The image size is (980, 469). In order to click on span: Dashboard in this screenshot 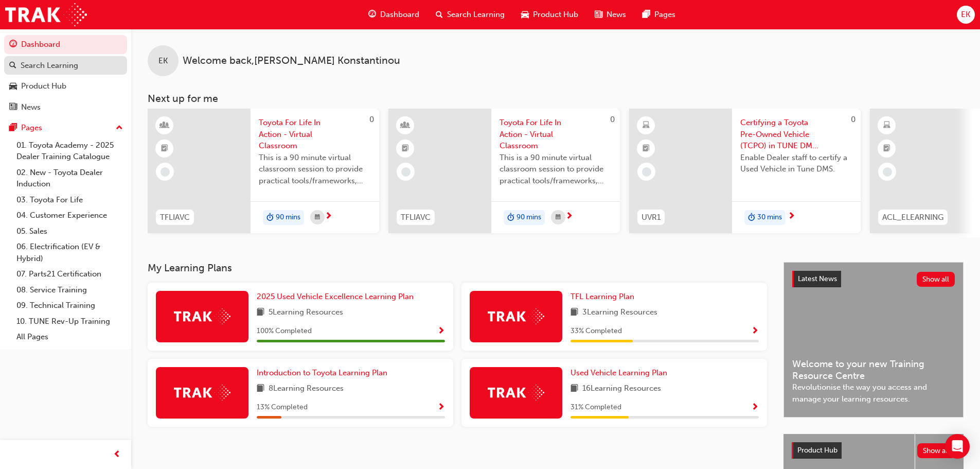, I will do `click(400, 15)`.